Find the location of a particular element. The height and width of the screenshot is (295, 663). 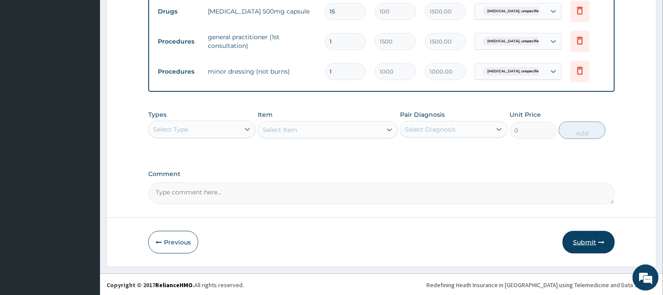

button: Previous is located at coordinates (173, 242).